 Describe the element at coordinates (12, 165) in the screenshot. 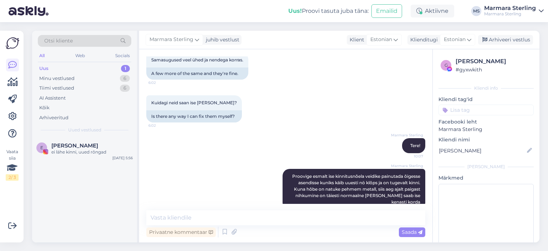

I see `div: Vaata siia` at that location.